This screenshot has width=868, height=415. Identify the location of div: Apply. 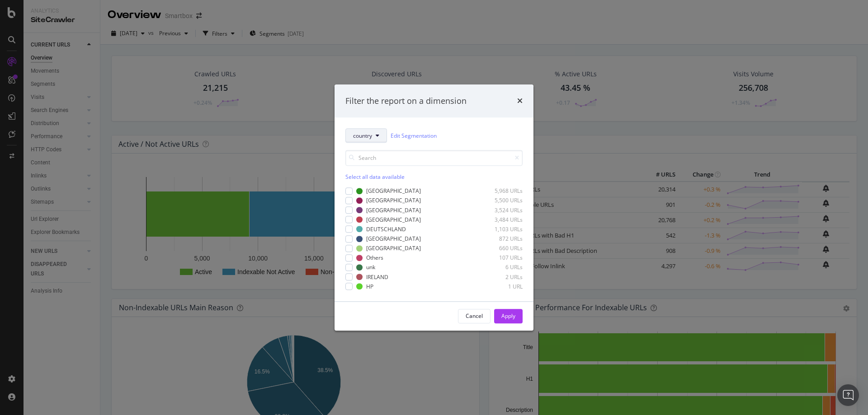
(508, 316).